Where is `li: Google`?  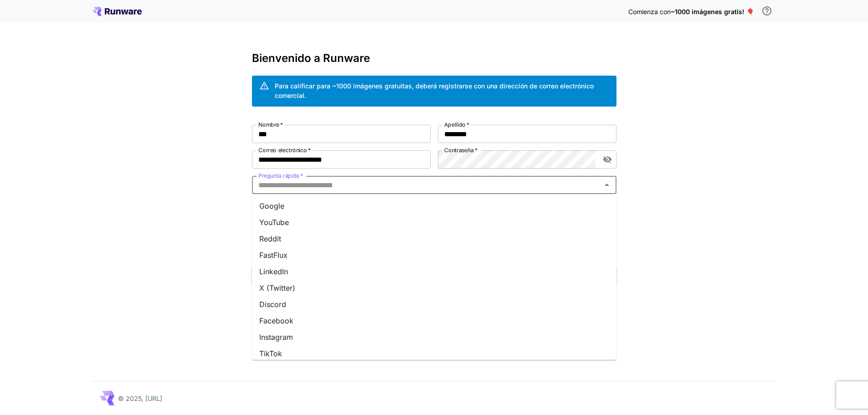 li: Google is located at coordinates (434, 206).